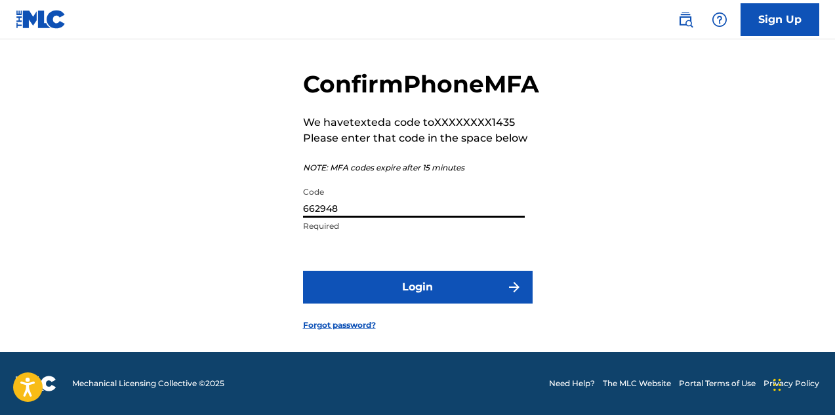 The height and width of the screenshot is (415, 835). I want to click on div: Drag, so click(777, 385).